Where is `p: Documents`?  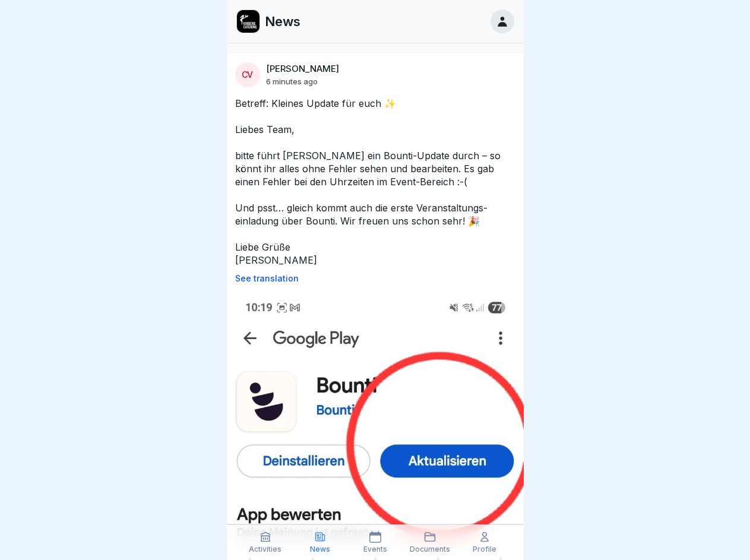 p: Documents is located at coordinates (430, 550).